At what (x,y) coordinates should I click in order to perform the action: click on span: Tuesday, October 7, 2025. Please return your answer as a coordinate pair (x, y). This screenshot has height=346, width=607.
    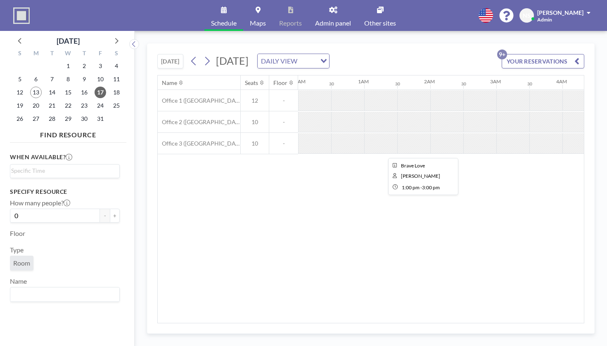
    Looking at the image, I should click on (52, 79).